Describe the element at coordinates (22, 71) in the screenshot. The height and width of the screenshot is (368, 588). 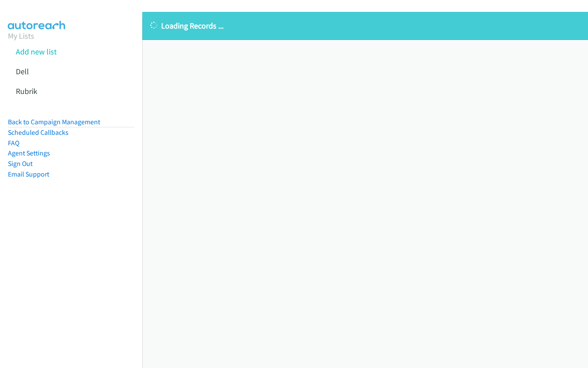
I see `a: Dell` at that location.